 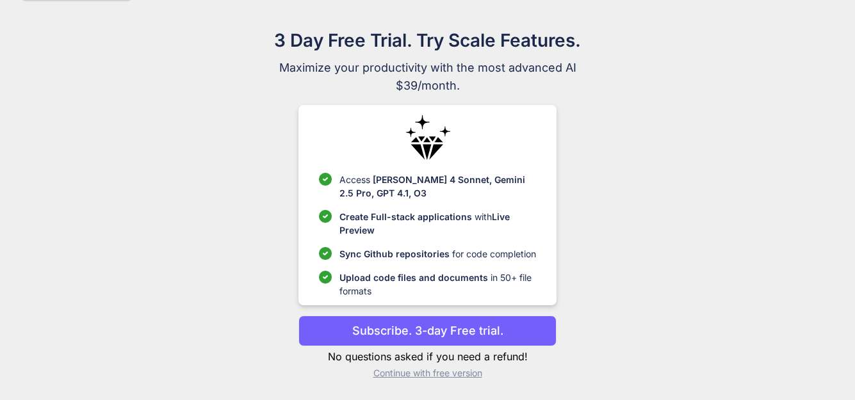 I want to click on p: Subscribe. 3-day Free trial., so click(x=428, y=330).